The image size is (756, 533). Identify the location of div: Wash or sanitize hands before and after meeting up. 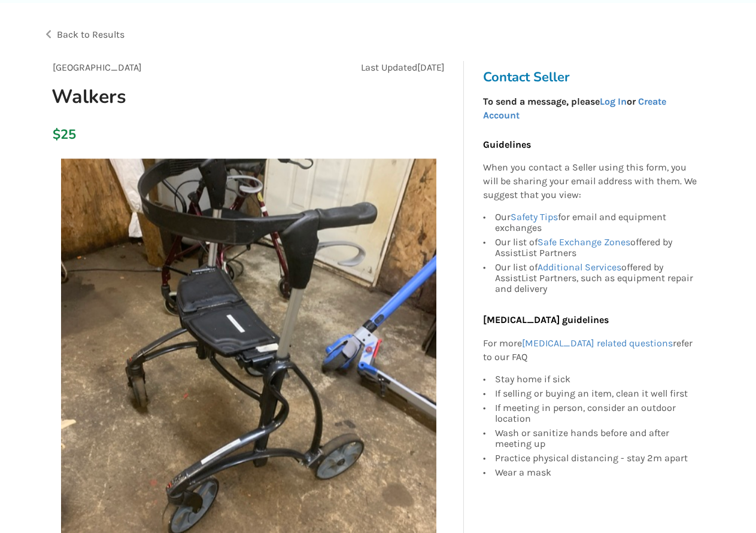
(596, 438).